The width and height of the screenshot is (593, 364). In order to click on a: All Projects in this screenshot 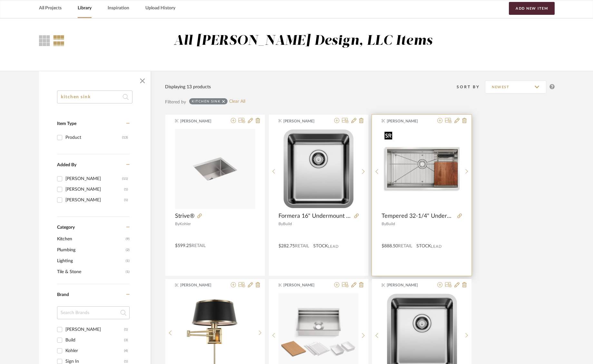, I will do `click(50, 8)`.